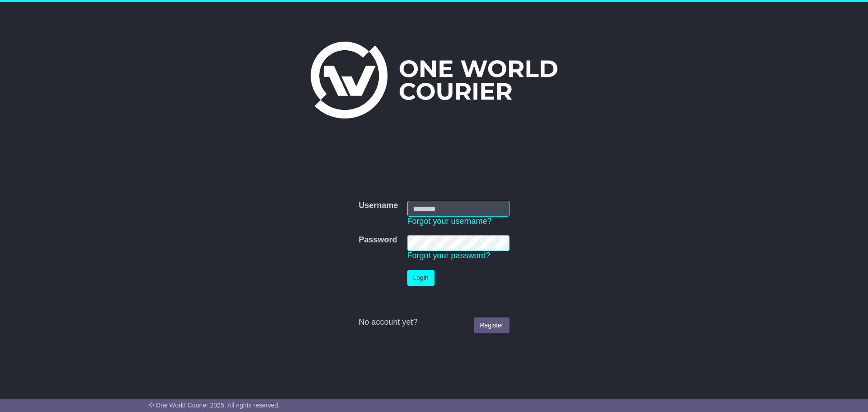  I want to click on label: Password, so click(377, 240).